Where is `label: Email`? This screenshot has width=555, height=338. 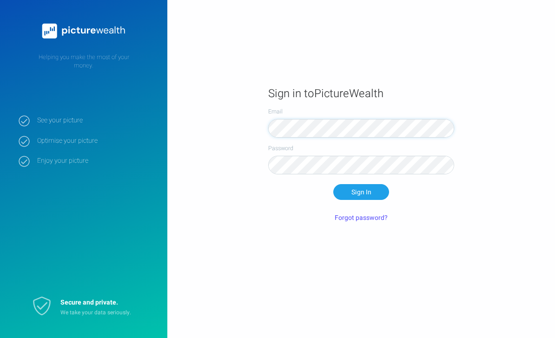 label: Email is located at coordinates (361, 112).